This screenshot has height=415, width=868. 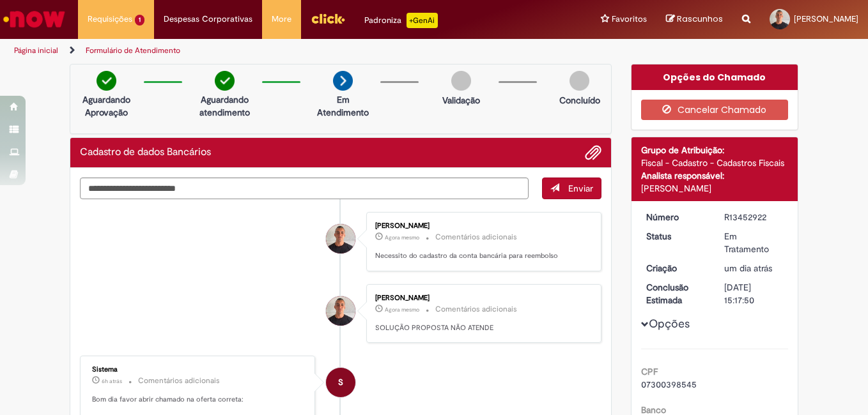 I want to click on p: SOLUÇÃO PROPOSTA NÃO ATENDE, so click(x=481, y=328).